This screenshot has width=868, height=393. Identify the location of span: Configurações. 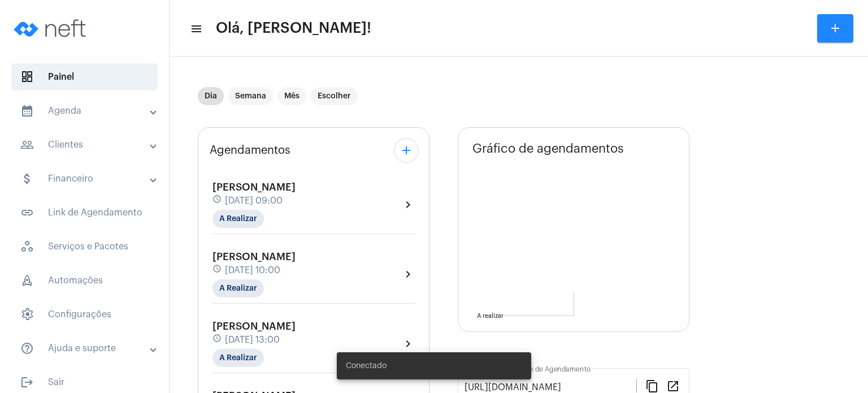
(84, 314).